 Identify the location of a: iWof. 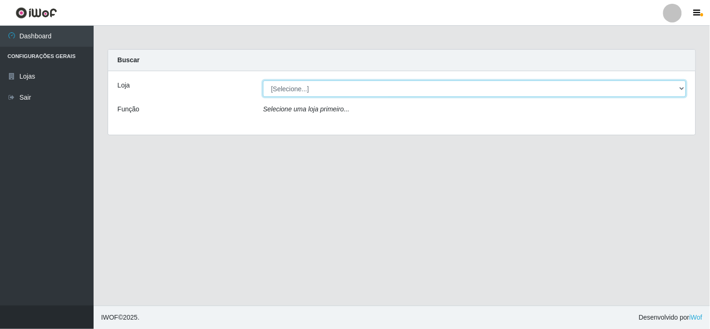
(696, 317).